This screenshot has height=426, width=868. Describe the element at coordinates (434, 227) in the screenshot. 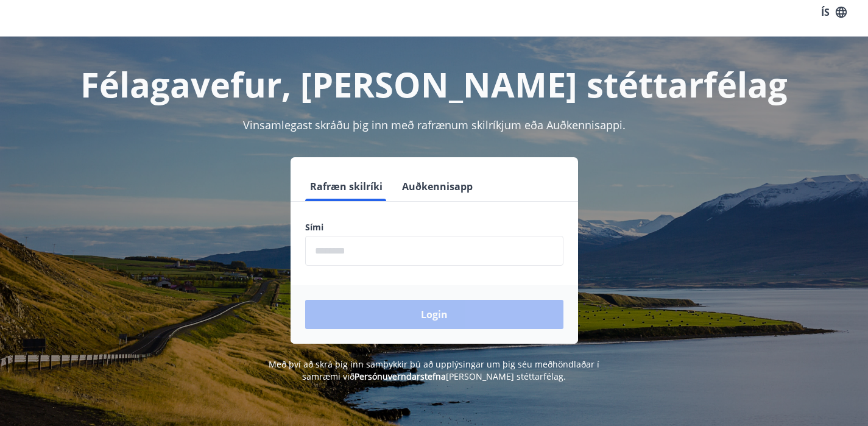

I see `label: Sími` at that location.